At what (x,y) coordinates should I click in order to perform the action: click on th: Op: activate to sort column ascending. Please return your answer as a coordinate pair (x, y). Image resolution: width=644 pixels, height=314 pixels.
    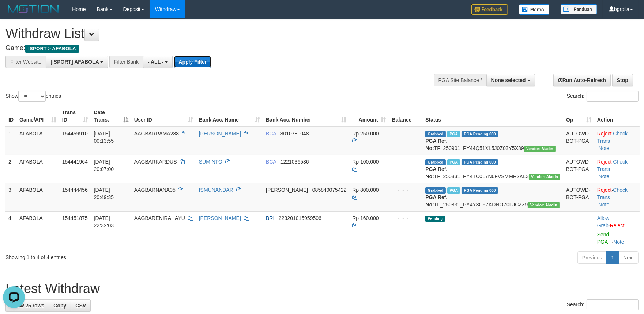
    Looking at the image, I should click on (579, 116).